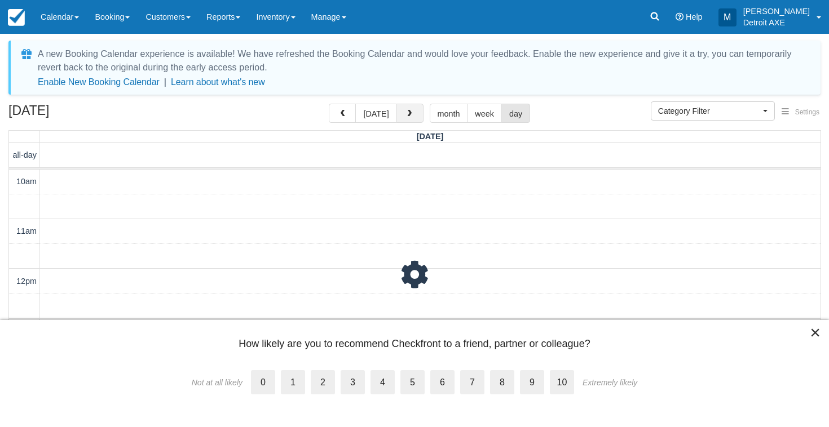  I want to click on span: 10am, so click(26, 181).